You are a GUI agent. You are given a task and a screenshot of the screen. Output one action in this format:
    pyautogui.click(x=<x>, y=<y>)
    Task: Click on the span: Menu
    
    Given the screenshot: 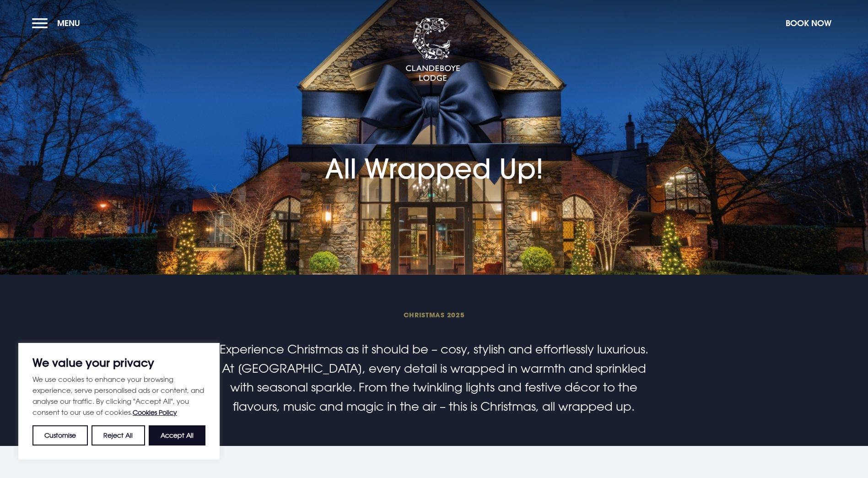 What is the action you would take?
    pyautogui.click(x=69, y=23)
    